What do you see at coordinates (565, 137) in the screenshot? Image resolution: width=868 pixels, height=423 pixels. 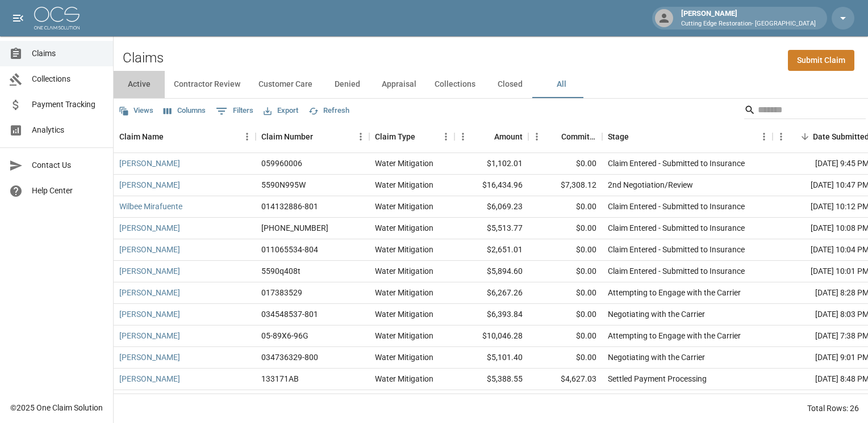 I see `div: Committed Amount` at bounding box center [565, 137].